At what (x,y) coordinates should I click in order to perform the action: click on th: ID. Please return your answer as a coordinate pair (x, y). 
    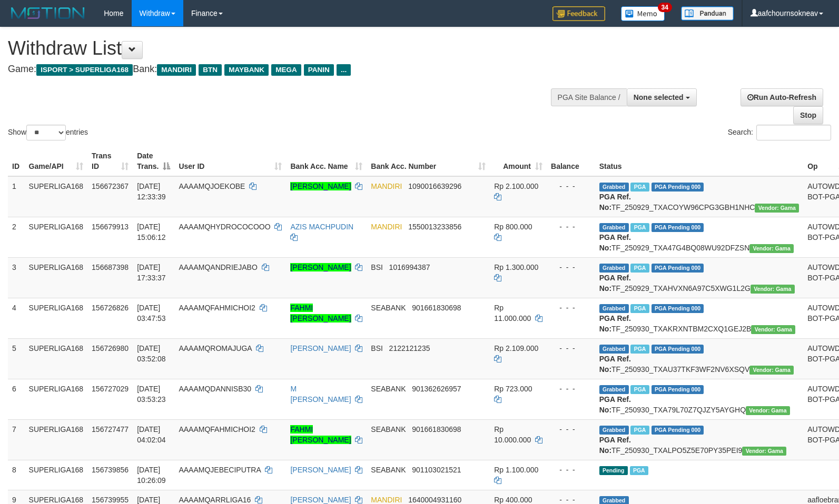
    Looking at the image, I should click on (16, 161).